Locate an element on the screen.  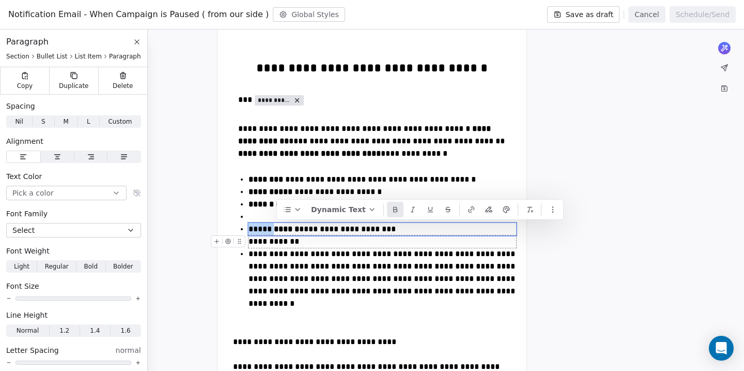
span: Copy is located at coordinates (25, 86).